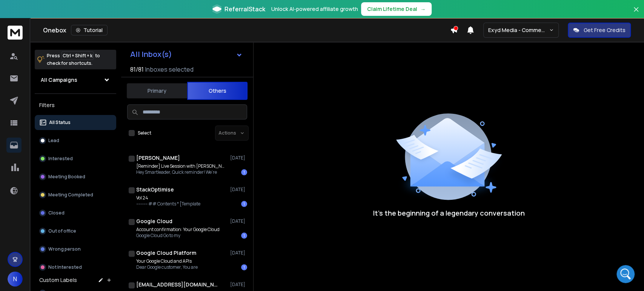 This screenshot has width=644, height=291. I want to click on button: Emoji picker, so click(27, 236).